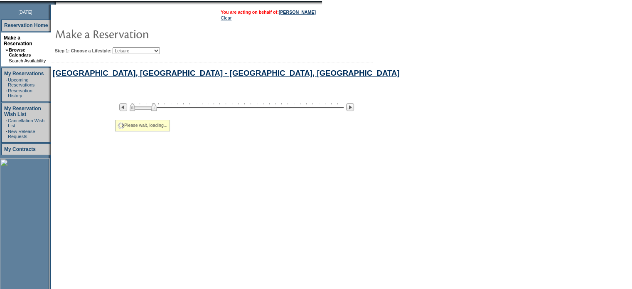  Describe the element at coordinates (121, 126) in the screenshot. I see `img: spinner2.gif` at that location.